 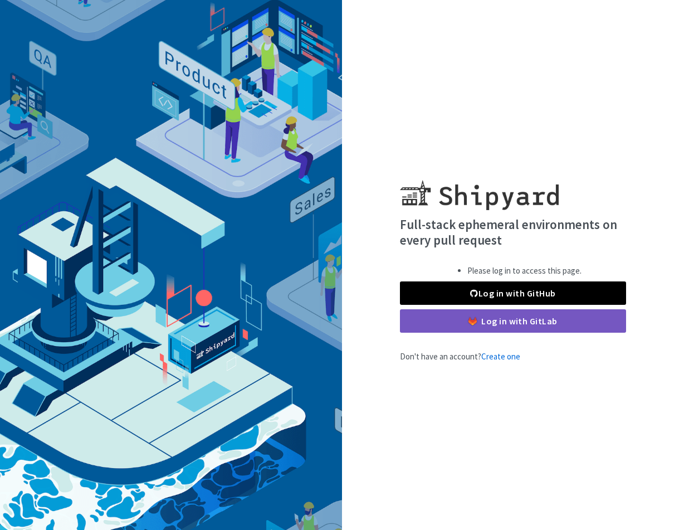 I want to click on span: Don't have an account?, so click(x=460, y=356).